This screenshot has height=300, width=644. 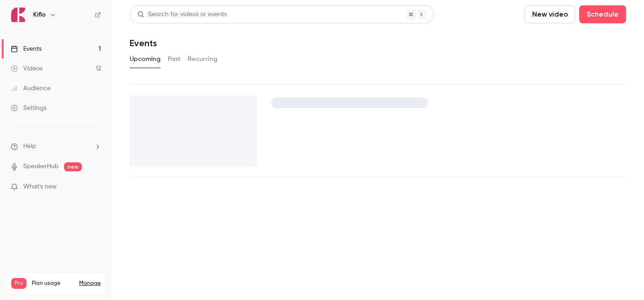 What do you see at coordinates (19, 283) in the screenshot?
I see `span: Pro` at bounding box center [19, 283].